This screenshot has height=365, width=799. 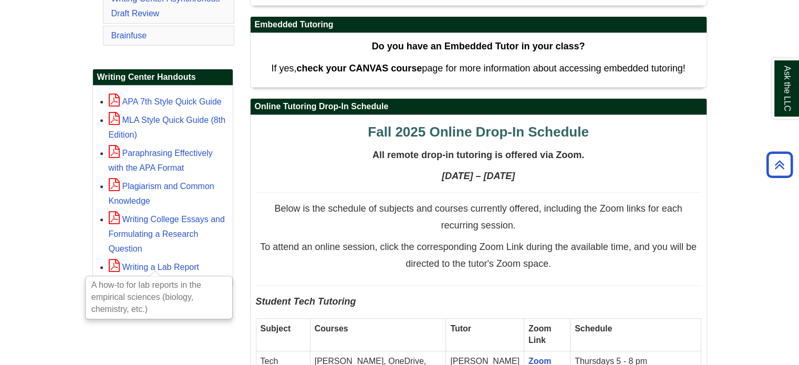 What do you see at coordinates (478, 155) in the screenshot?
I see `span: All remote drop-in tutoring is offered via Zoom.` at bounding box center [478, 155].